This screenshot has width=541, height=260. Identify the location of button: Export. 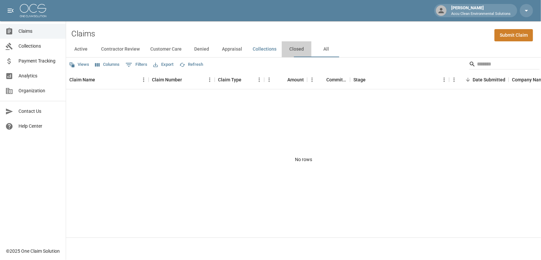
(163, 64).